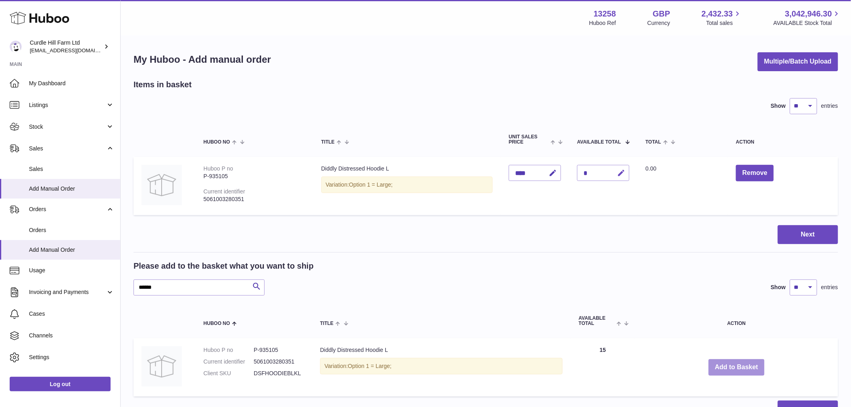  I want to click on dt: Current identifier, so click(228, 361).